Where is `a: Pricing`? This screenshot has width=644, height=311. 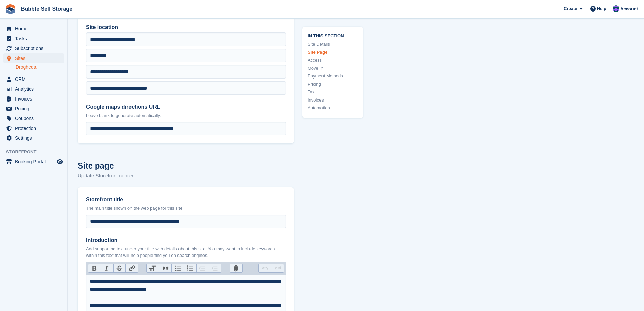 a: Pricing is located at coordinates (333, 84).